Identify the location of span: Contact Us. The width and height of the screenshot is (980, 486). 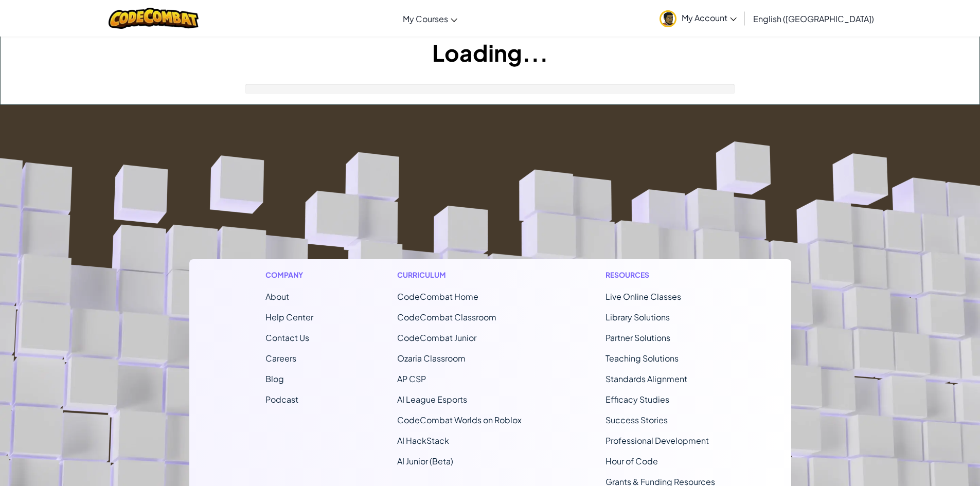
(287, 337).